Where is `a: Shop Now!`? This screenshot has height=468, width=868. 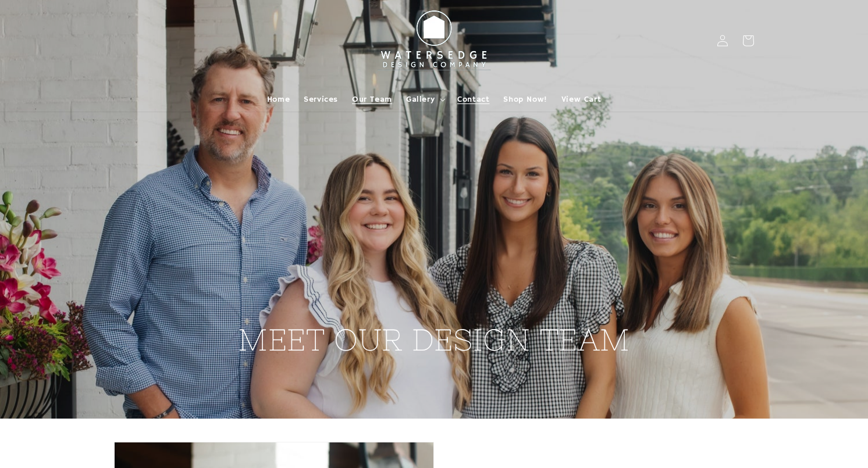 a: Shop Now! is located at coordinates (524, 99).